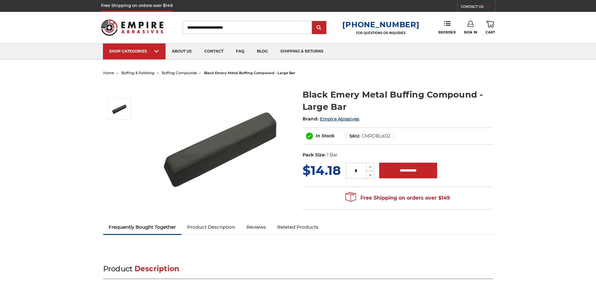  What do you see at coordinates (376, 136) in the screenshot?
I see `dd: CMPDBLK02` at bounding box center [376, 136].